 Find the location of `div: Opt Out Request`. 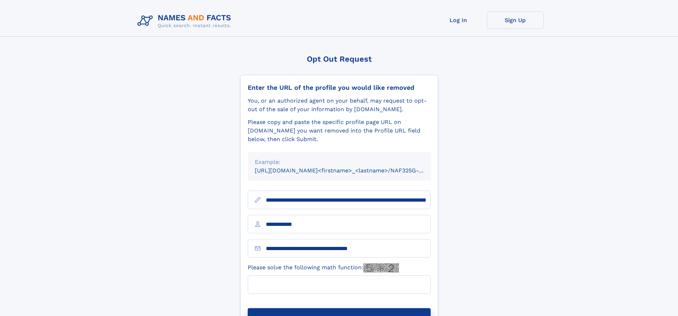

div: Opt Out Request is located at coordinates (339, 59).